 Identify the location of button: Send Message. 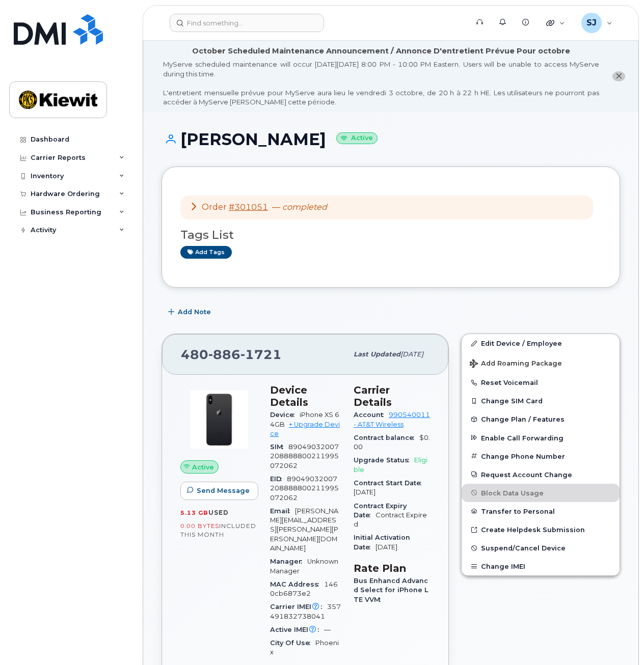
(219, 491).